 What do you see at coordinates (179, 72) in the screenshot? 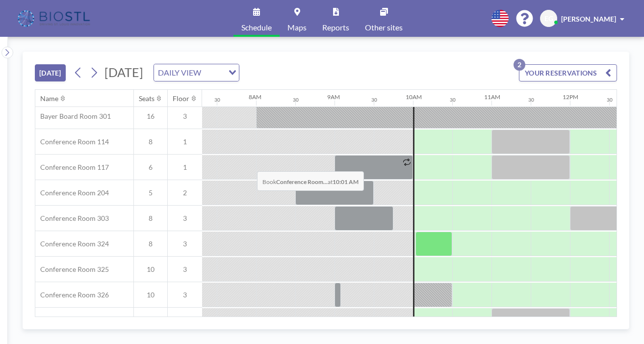
I see `span: DAILY VIEW` at bounding box center [179, 72].